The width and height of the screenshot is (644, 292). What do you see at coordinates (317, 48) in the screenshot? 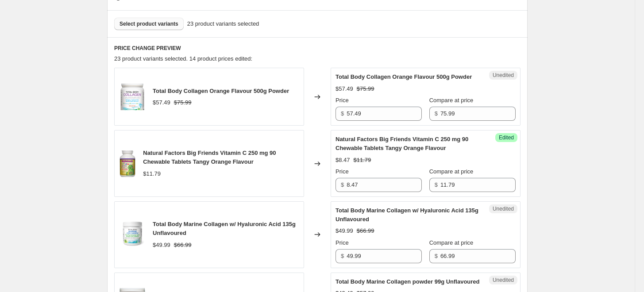
I see `h6: PRICE CHANGE PREVIEW` at bounding box center [317, 48].